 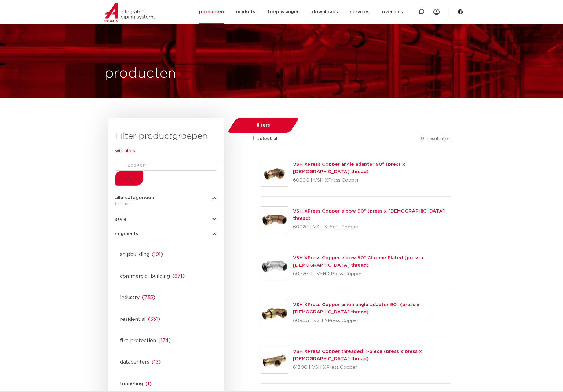 I want to click on p: 6092GC | VSH XPress Copper, so click(x=372, y=274).